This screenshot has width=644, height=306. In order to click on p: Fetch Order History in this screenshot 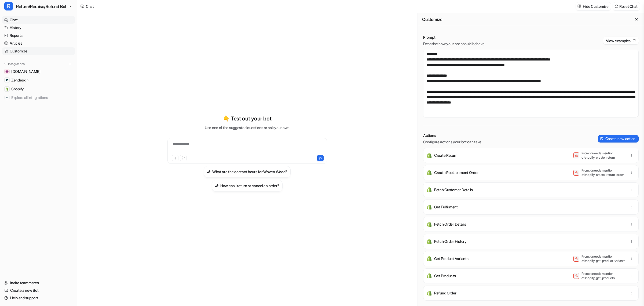, I will do `click(451, 241)`.